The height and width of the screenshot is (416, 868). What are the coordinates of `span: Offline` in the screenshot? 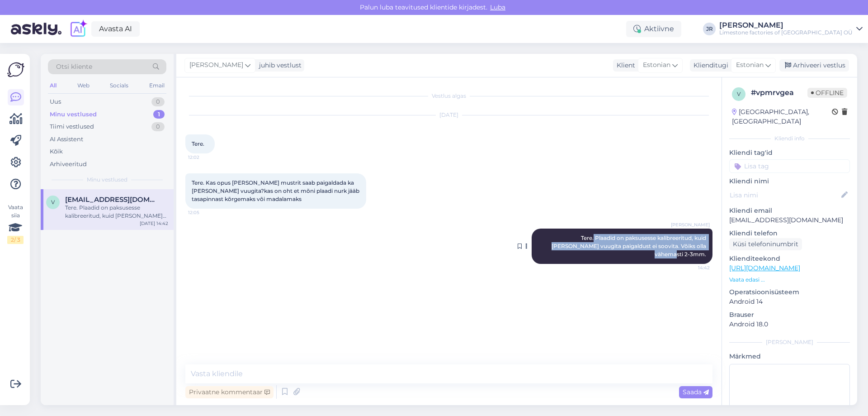 It's located at (827, 93).